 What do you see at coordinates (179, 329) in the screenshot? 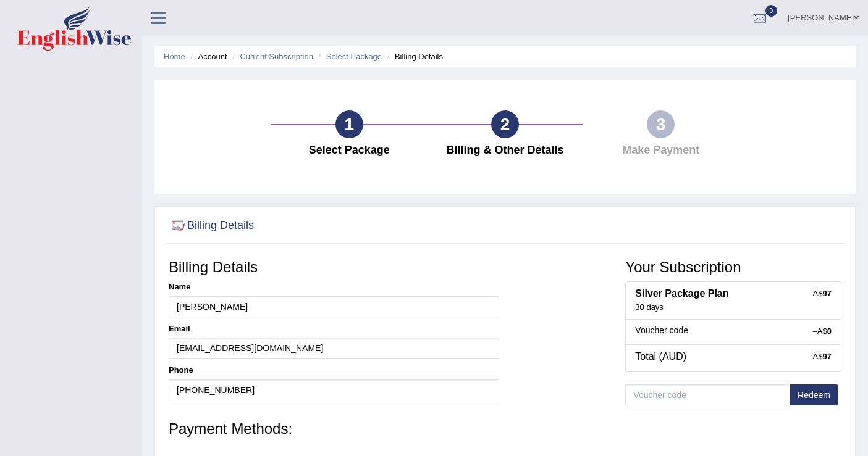
I see `label: Email` at bounding box center [179, 329].